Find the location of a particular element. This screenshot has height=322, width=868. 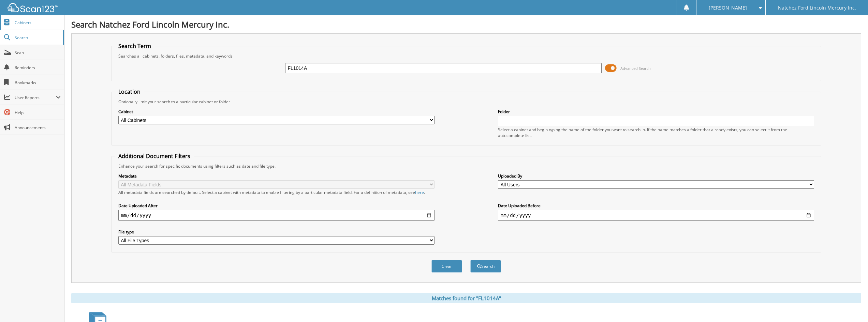

div: Select a cabinet and begin typing the name of the folder you want to search in. If the name match... is located at coordinates (655, 133).